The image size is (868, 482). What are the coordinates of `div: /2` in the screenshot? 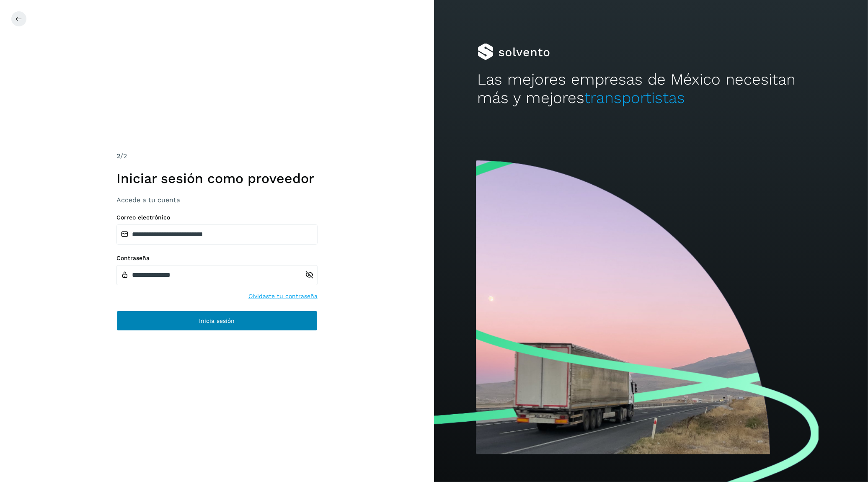 It's located at (217, 156).